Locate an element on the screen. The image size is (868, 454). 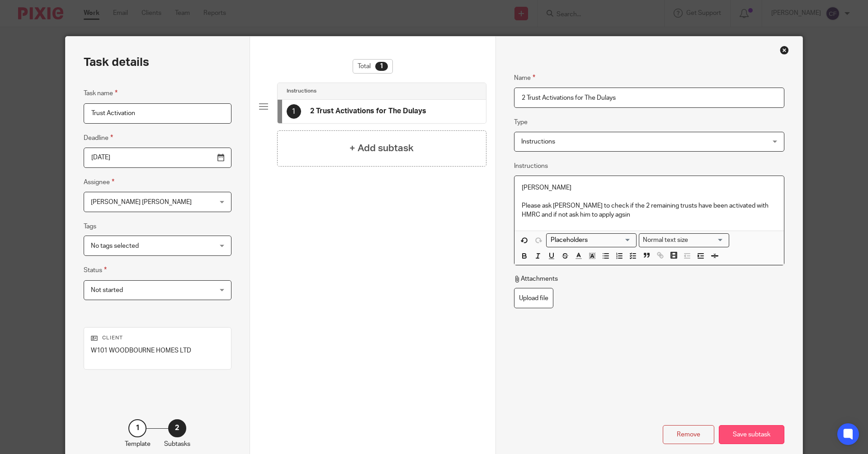
label: Assignee is located at coordinates (99, 182).